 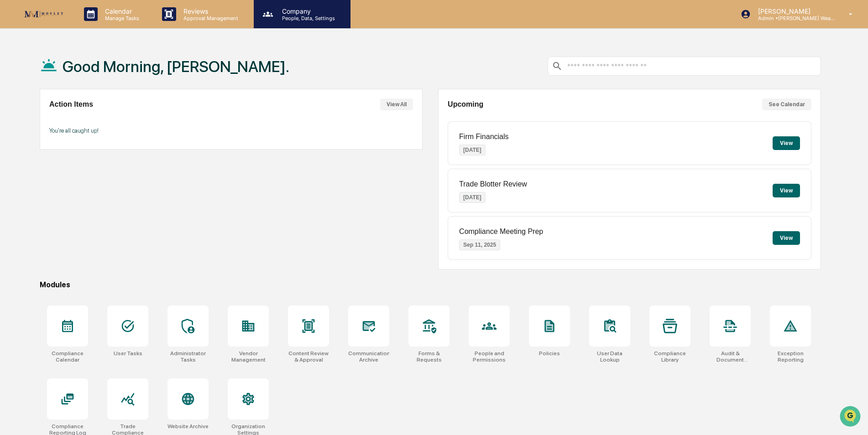 I want to click on span: Data Lookup, so click(x=38, y=137).